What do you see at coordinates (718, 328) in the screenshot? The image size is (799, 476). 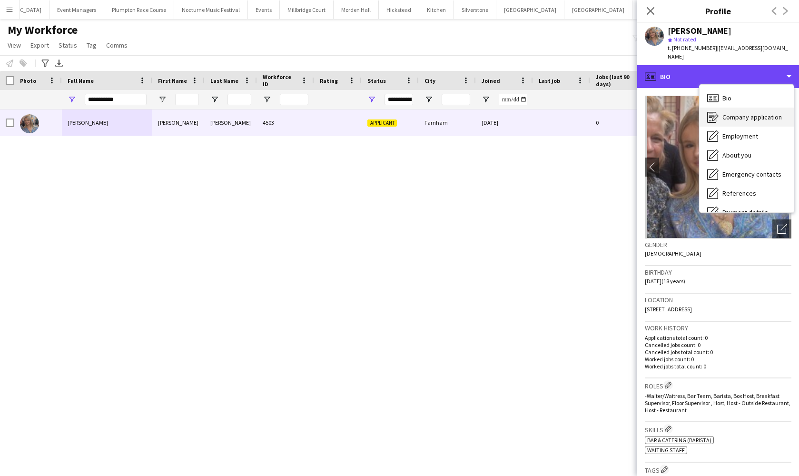 I see `h3: Work history` at bounding box center [718, 328].